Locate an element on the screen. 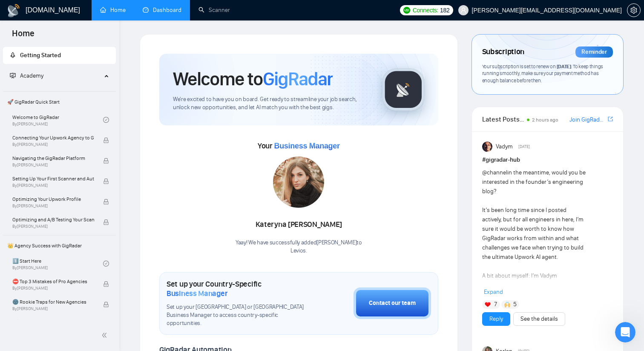  span: ⛔ Top 3 Mistakes of Pro Agencies is located at coordinates (53, 281).